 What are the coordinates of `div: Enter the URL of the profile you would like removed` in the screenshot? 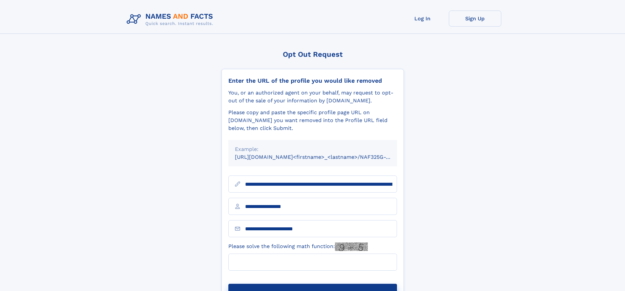 It's located at (313, 81).